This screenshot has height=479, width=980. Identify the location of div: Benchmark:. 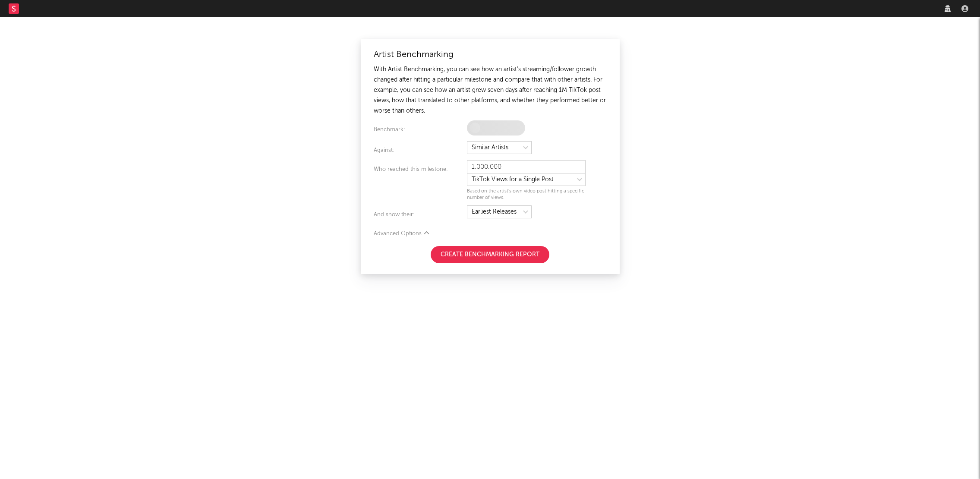
(420, 130).